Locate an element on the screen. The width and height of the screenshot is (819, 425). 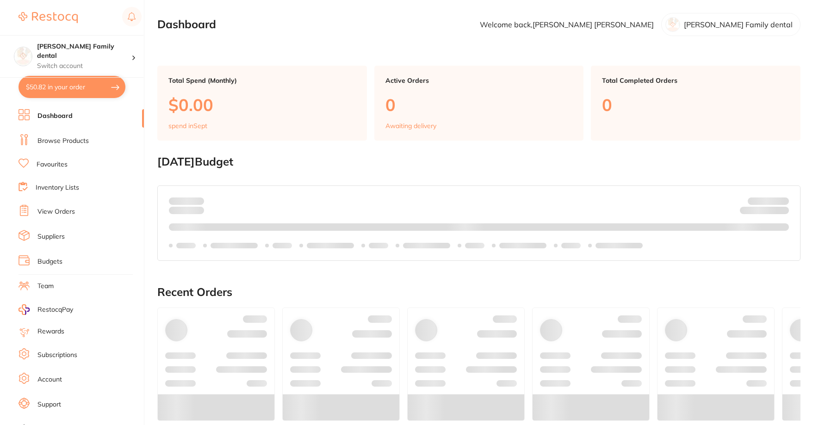
a: Support is located at coordinates (49, 405).